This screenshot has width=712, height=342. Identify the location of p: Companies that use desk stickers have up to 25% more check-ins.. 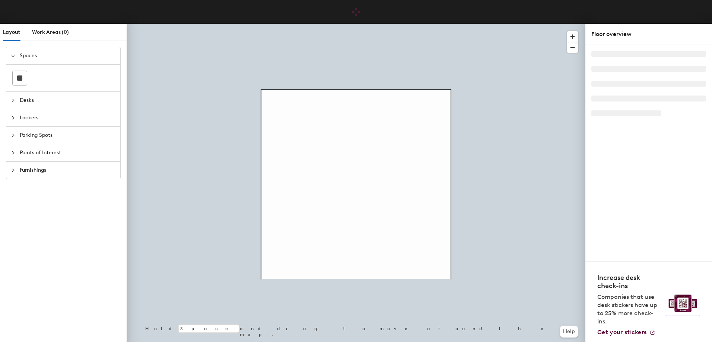
(629, 310).